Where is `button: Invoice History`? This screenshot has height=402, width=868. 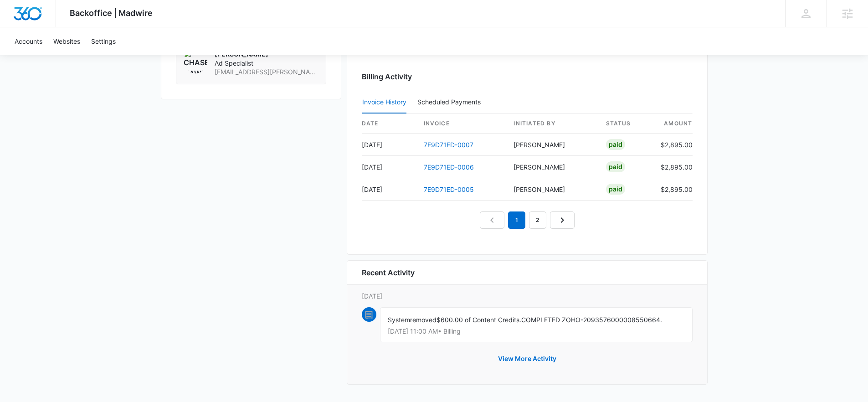 button: Invoice History is located at coordinates (384, 102).